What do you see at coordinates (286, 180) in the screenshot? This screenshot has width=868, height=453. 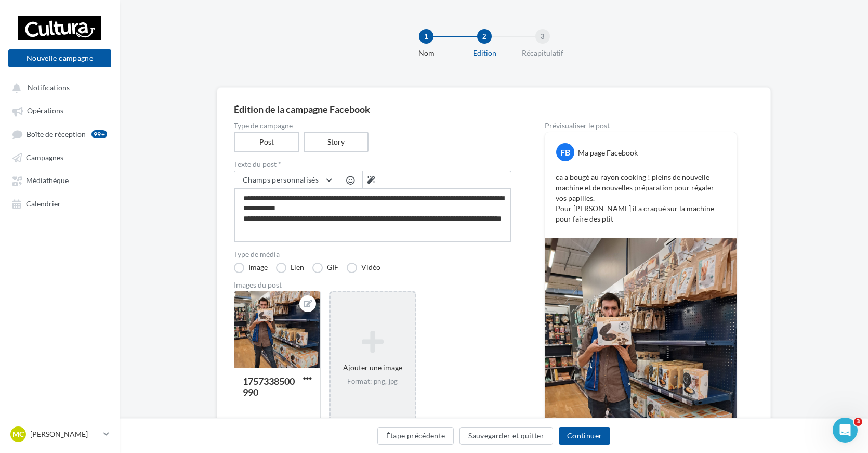 I see `button: Champs personnalisés` at bounding box center [286, 180].